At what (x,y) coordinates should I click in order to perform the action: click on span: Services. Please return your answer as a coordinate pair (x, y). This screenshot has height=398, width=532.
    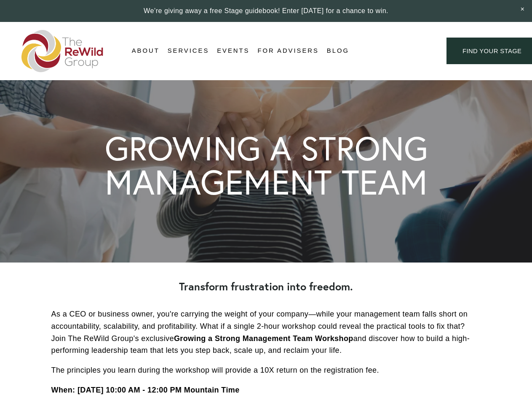
    Looking at the image, I should click on (188, 51).